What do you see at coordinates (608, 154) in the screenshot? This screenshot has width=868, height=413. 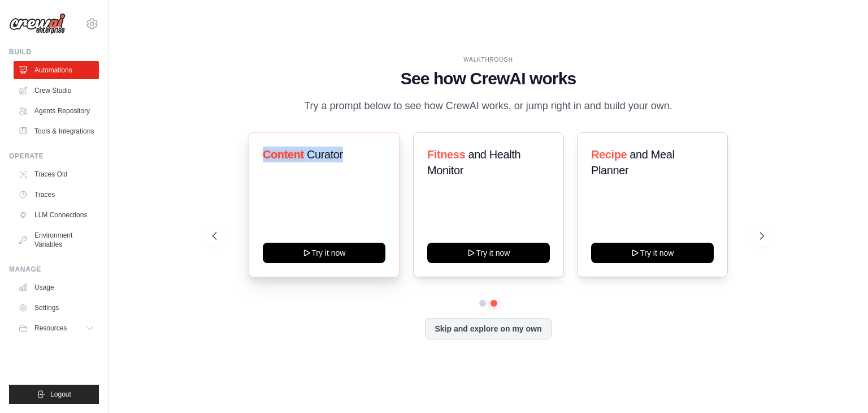 I see `span: Recipe` at bounding box center [608, 154].